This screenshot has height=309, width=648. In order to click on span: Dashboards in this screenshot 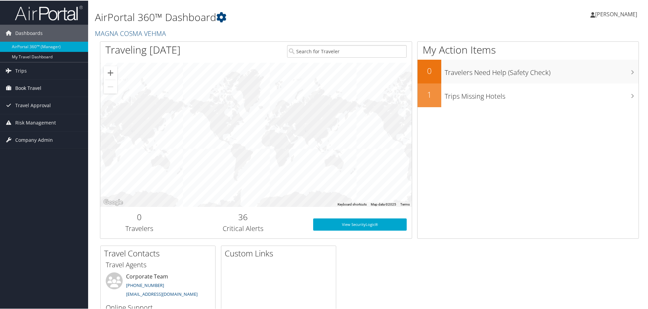, I will do `click(29, 33)`.